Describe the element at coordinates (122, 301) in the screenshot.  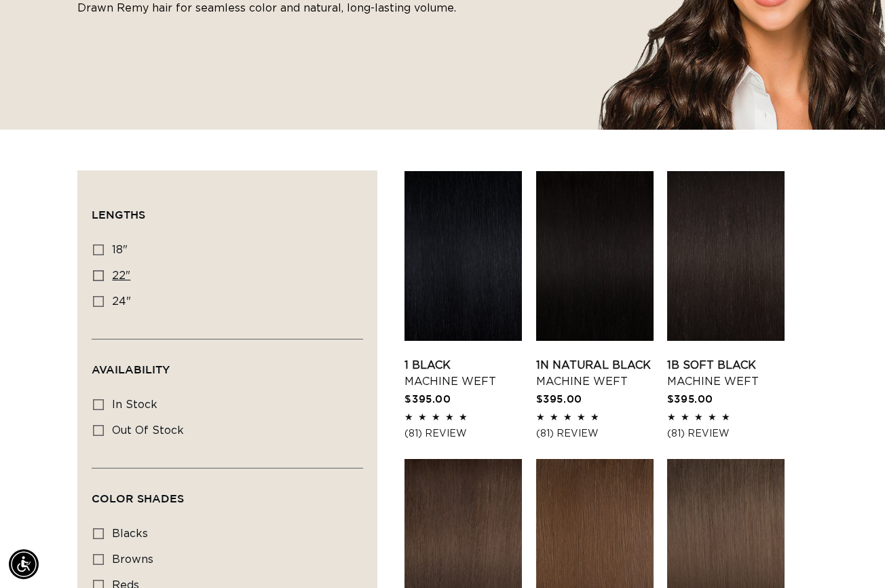
I see `span: 24"` at that location.